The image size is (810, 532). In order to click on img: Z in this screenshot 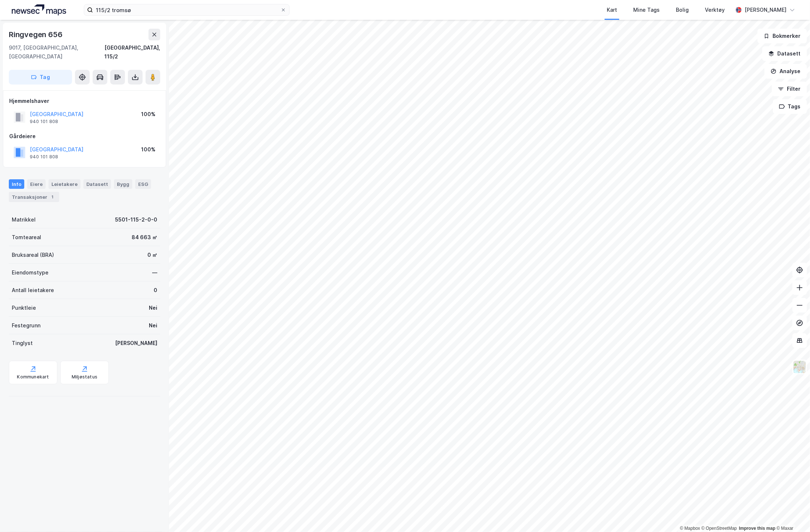, I will do `click(800, 367)`.